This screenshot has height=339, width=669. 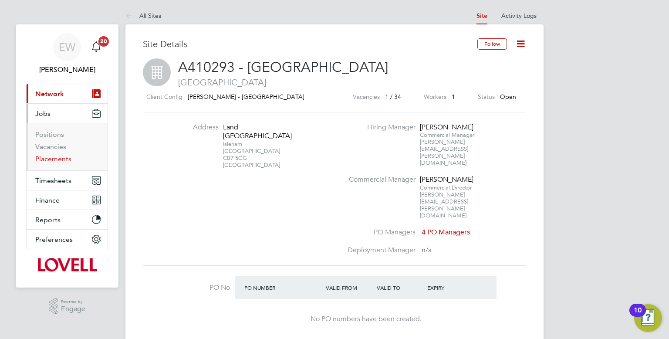 I want to click on button: Preferences, so click(x=67, y=239).